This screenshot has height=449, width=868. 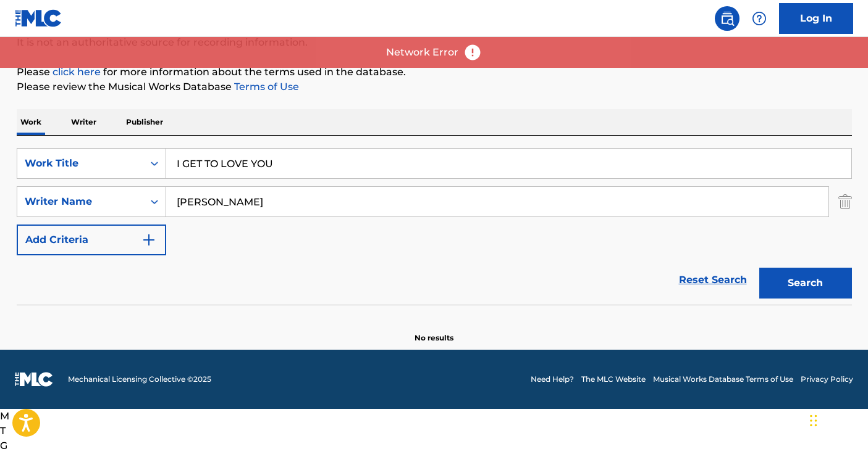 What do you see at coordinates (76, 71) in the screenshot?
I see `a: click here` at bounding box center [76, 71].